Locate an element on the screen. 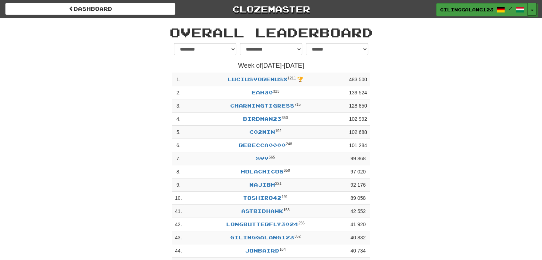  td: 102 992 is located at coordinates (358, 119).